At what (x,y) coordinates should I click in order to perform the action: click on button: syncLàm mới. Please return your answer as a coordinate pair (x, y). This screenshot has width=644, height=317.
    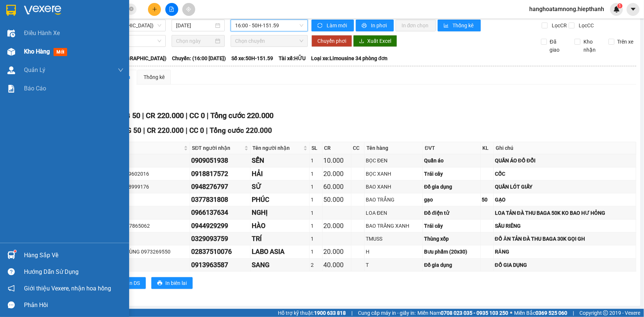
    Looking at the image, I should click on (332, 25).